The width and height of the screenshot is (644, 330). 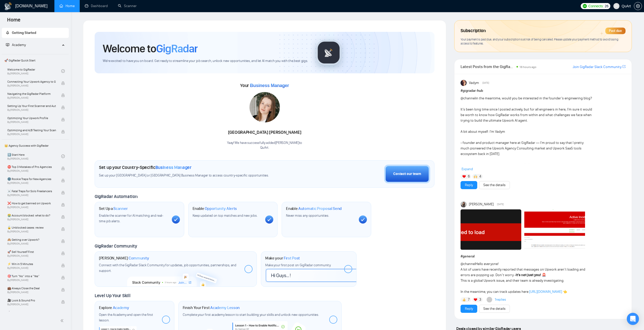 I want to click on span: Vadym, so click(x=474, y=83).